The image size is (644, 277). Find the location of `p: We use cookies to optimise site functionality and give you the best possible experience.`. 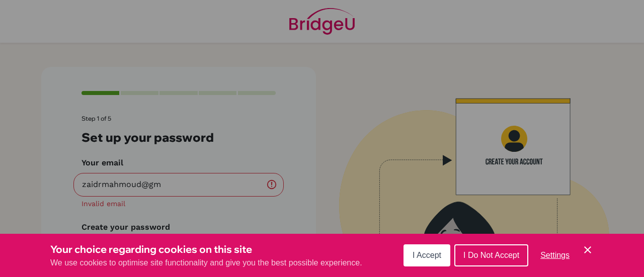

p: We use cookies to optimise site functionality and give you the best possible experience. is located at coordinates (206, 263).